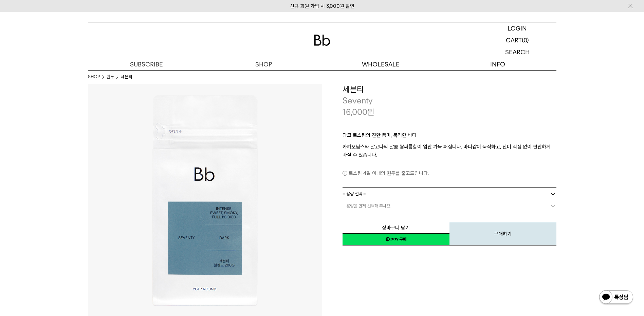 The width and height of the screenshot is (644, 316). I want to click on a: 신규 회원 가입 시 3,000원 할인, so click(322, 6).